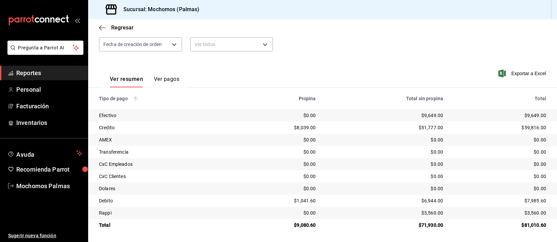 The height and width of the screenshot is (242, 557). What do you see at coordinates (49, 169) in the screenshot?
I see `span: Recomienda Parrot` at bounding box center [49, 169].